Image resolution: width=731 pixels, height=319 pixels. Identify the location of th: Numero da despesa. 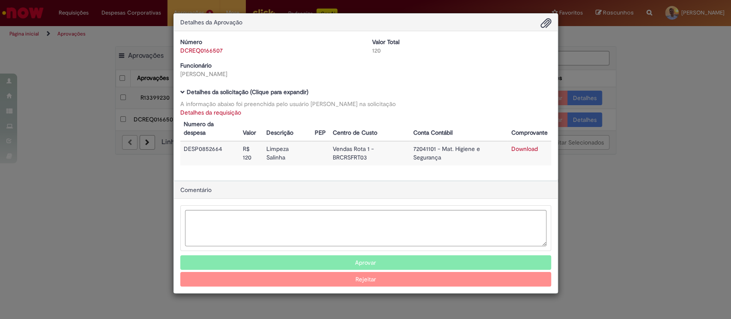
(210, 129).